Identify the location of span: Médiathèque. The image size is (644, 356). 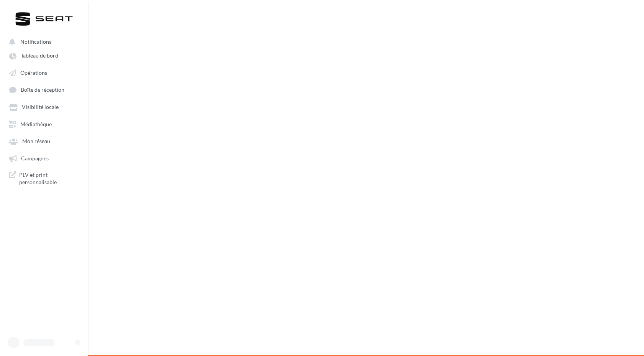
(36, 124).